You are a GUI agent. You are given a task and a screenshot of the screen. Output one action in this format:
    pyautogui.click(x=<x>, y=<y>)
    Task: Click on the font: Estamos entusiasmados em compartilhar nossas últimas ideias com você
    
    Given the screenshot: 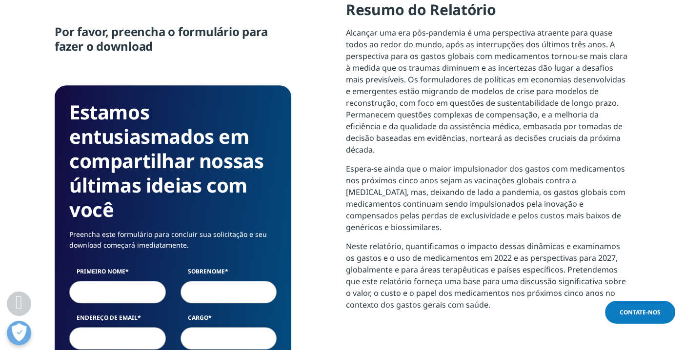 What is the action you would take?
    pyautogui.click(x=166, y=160)
    